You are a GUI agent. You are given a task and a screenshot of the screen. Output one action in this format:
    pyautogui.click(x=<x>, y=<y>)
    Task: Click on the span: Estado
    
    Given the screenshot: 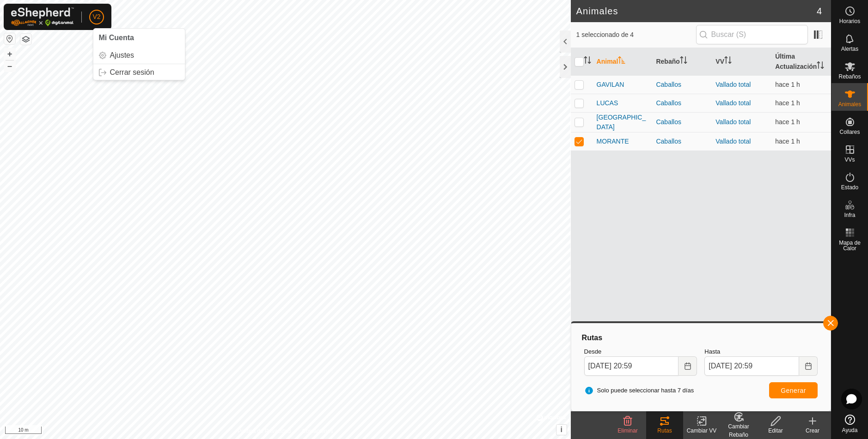 What is the action you would take?
    pyautogui.click(x=850, y=188)
    